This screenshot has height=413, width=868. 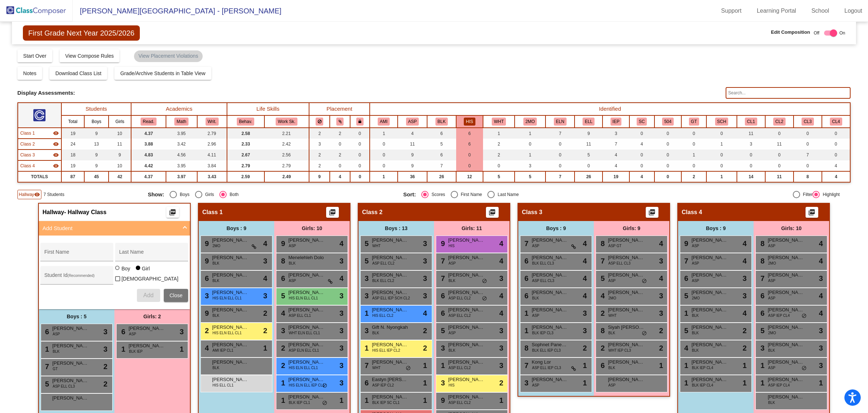 I want to click on button: HIS, so click(x=469, y=122).